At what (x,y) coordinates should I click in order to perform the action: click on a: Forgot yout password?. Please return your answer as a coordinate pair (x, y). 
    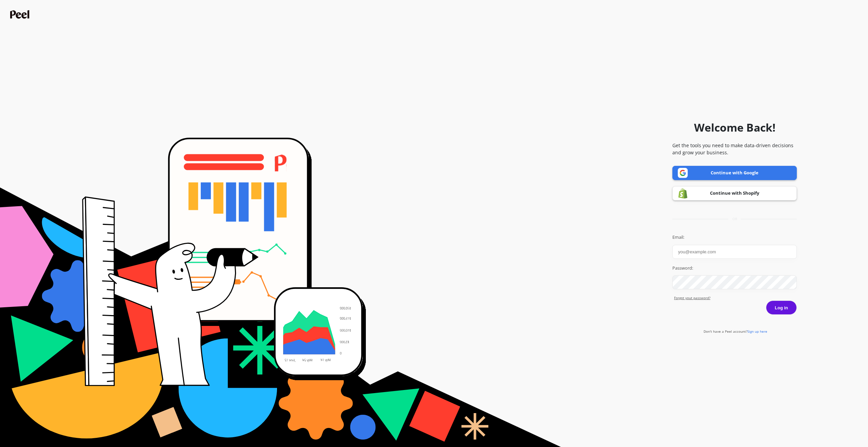
    Looking at the image, I should click on (735, 297).